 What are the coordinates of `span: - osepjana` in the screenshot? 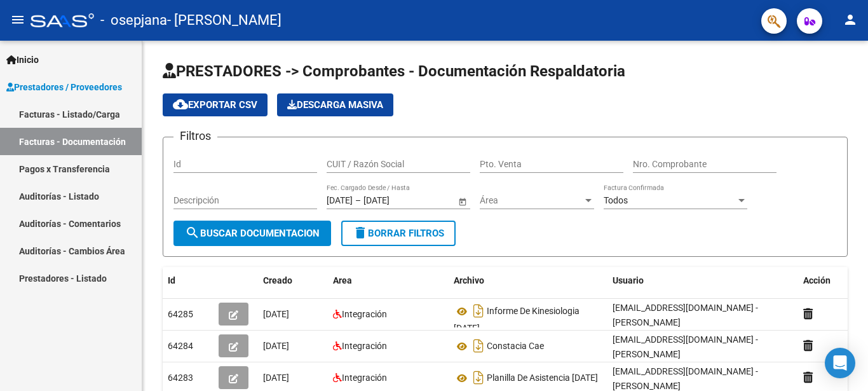 It's located at (133, 21).